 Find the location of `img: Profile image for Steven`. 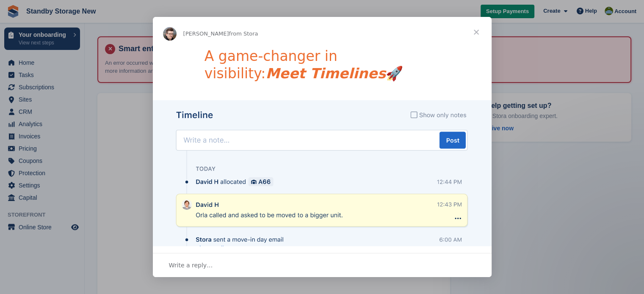

img: Profile image for Steven is located at coordinates (170, 34).